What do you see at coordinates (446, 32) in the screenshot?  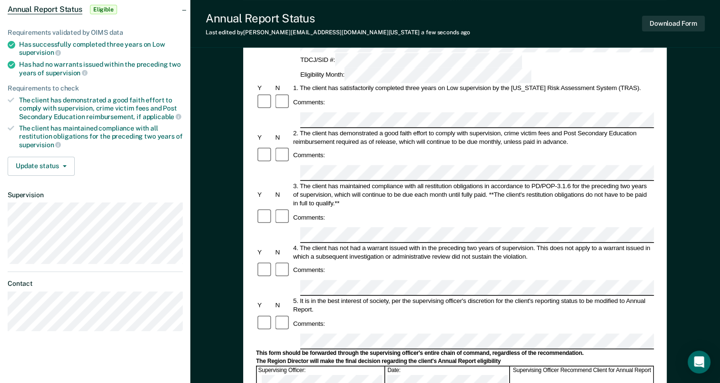 I see `span: a few seconds ago` at bounding box center [446, 32].